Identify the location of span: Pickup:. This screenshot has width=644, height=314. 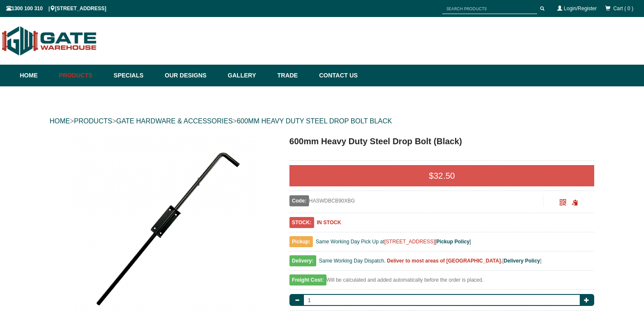
(301, 242).